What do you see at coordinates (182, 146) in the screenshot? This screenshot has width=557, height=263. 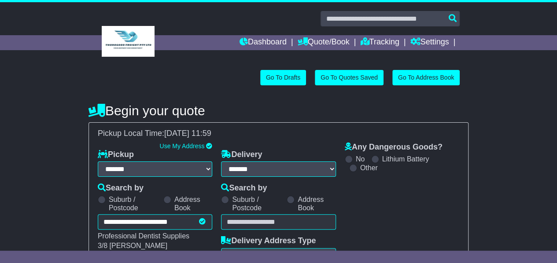 I see `a: Use My Address` at bounding box center [182, 146].